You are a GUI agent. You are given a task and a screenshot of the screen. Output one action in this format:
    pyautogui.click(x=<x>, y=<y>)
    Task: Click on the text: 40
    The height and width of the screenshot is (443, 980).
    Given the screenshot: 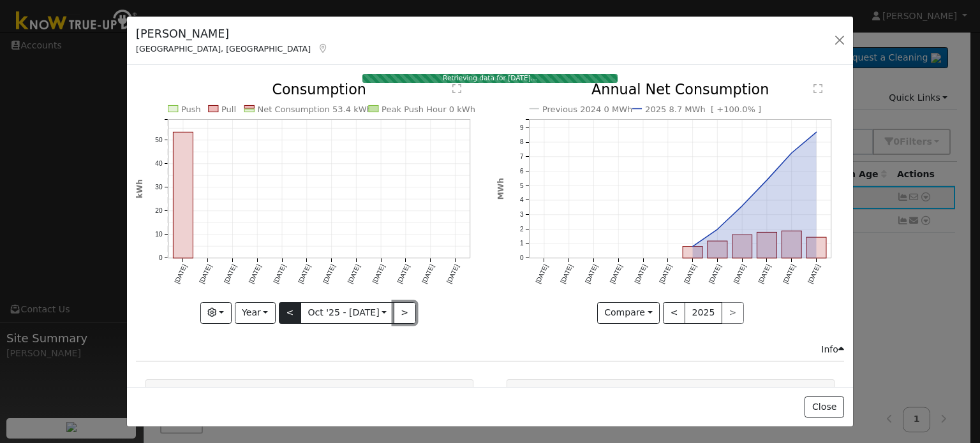 What is the action you would take?
    pyautogui.click(x=159, y=164)
    